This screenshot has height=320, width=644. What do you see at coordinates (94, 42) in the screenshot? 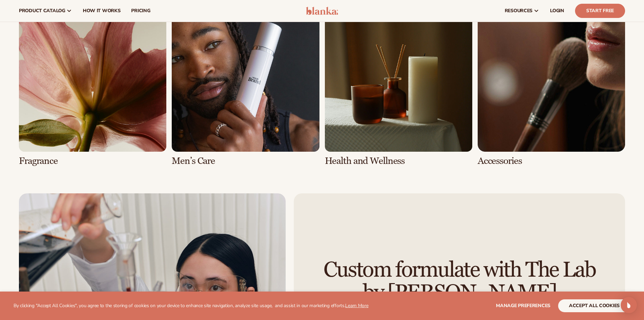
I see `div: Keywords by Traffic` at bounding box center [94, 42].